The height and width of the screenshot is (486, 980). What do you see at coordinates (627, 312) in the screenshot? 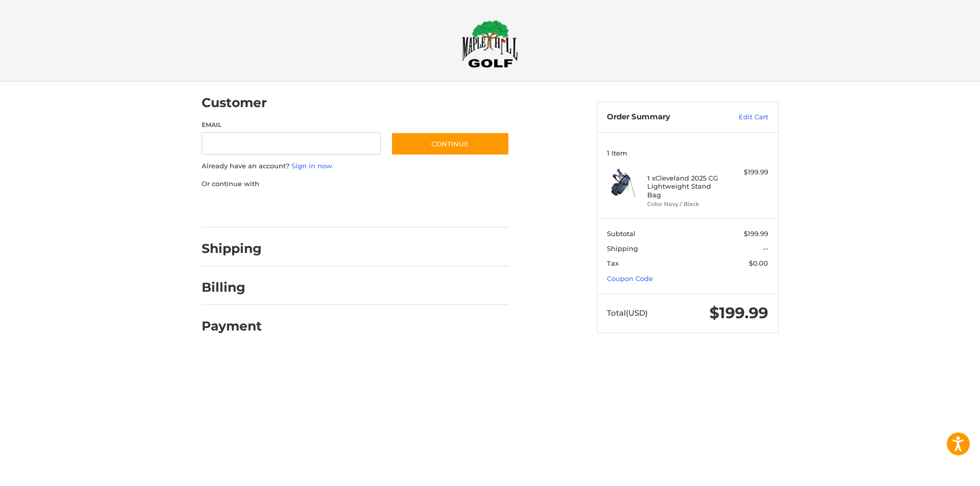
I see `span: Total (USD)` at bounding box center [627, 312].